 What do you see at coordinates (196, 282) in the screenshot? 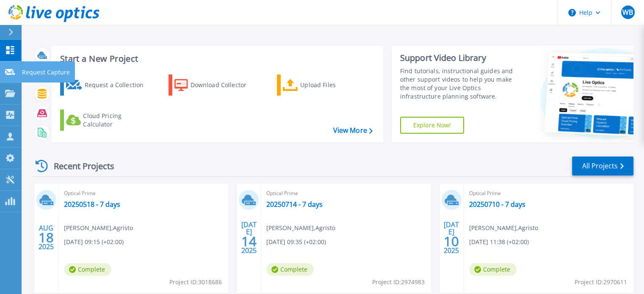
I see `span: Project ID: 3018686` at bounding box center [196, 282].